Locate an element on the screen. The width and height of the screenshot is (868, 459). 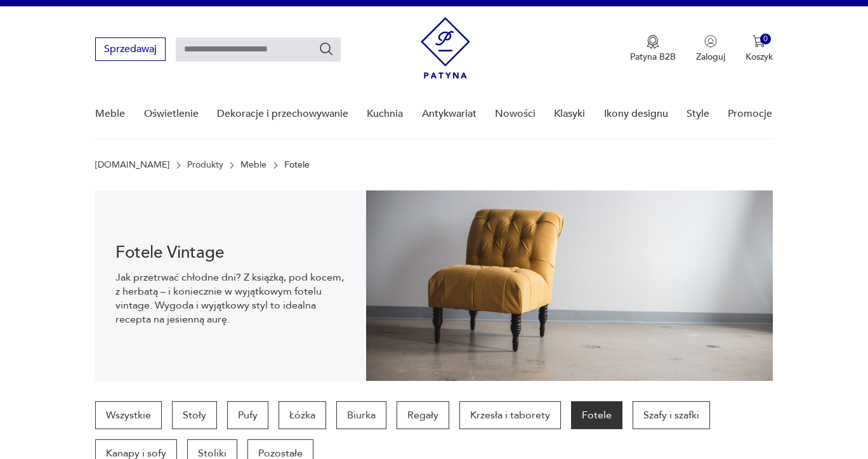
a: Nowości is located at coordinates (515, 113).